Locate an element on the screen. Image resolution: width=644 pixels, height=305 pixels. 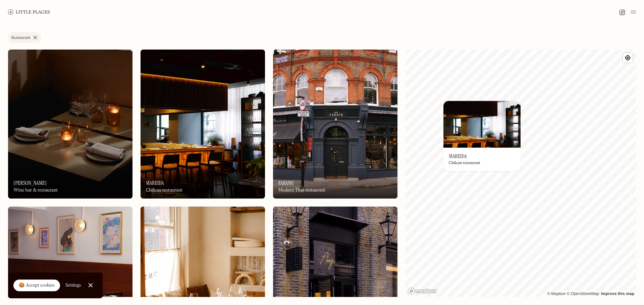
h3: Farang is located at coordinates (286, 183).